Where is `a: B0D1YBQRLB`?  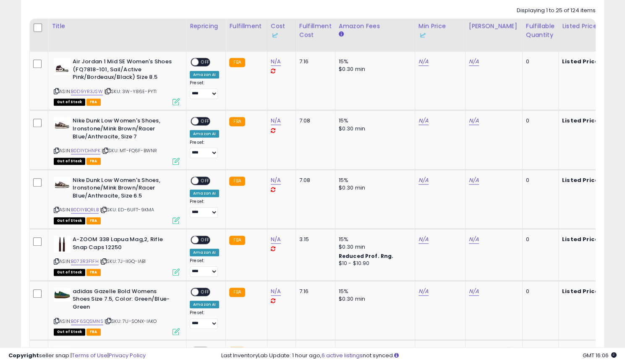
a: B0D1YBQRLB is located at coordinates (85, 209).